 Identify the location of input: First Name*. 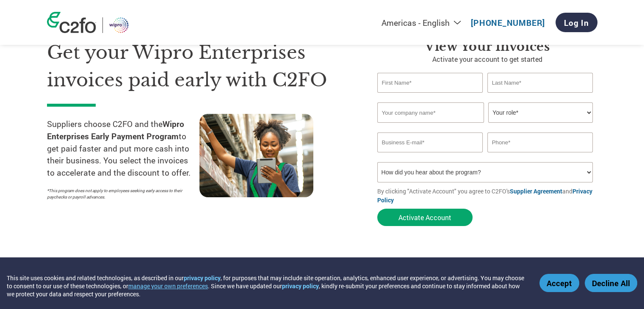
(430, 83).